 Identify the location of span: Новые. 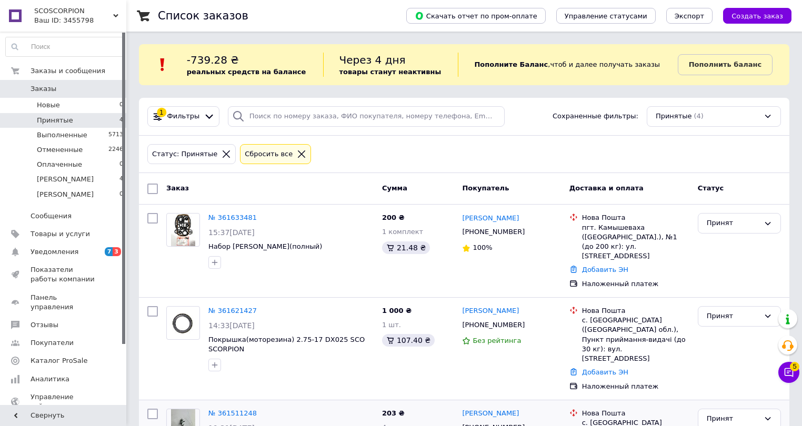
(48, 105).